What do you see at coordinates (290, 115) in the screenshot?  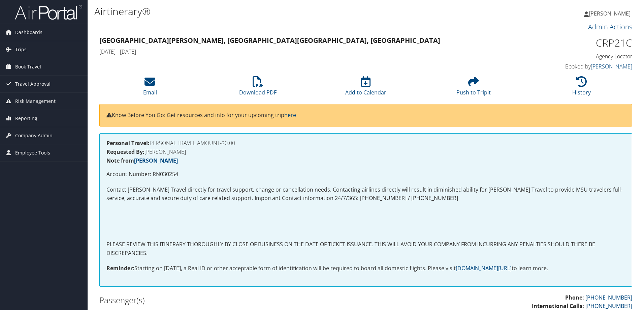 I see `a: here` at bounding box center [290, 115].